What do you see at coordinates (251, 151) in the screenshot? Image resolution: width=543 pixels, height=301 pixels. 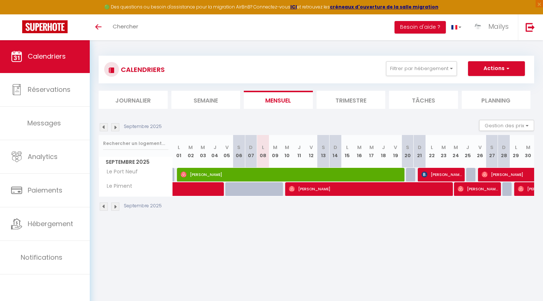 I see `th: 07` at bounding box center [251, 151].